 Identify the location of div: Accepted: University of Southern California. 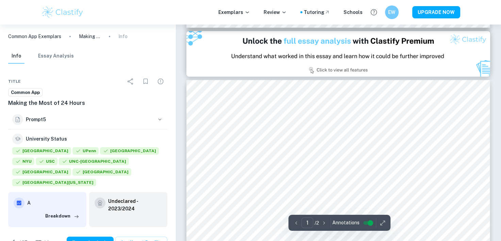
(47, 162).